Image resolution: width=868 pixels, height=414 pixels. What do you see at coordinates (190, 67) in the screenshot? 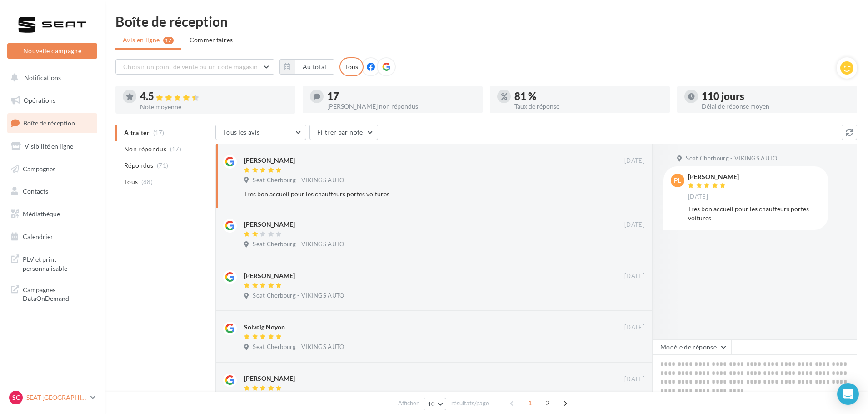
I see `span: Choisir un point de vente ou un code magasin` at bounding box center [190, 67].